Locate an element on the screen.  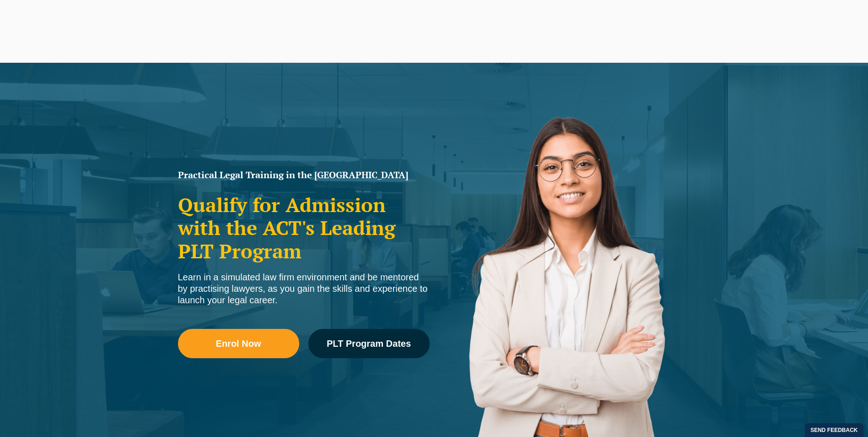
div: Learn in a simulated law firm environment and be mentored by practising lawyers, as you gain the ... is located at coordinates (304, 288).